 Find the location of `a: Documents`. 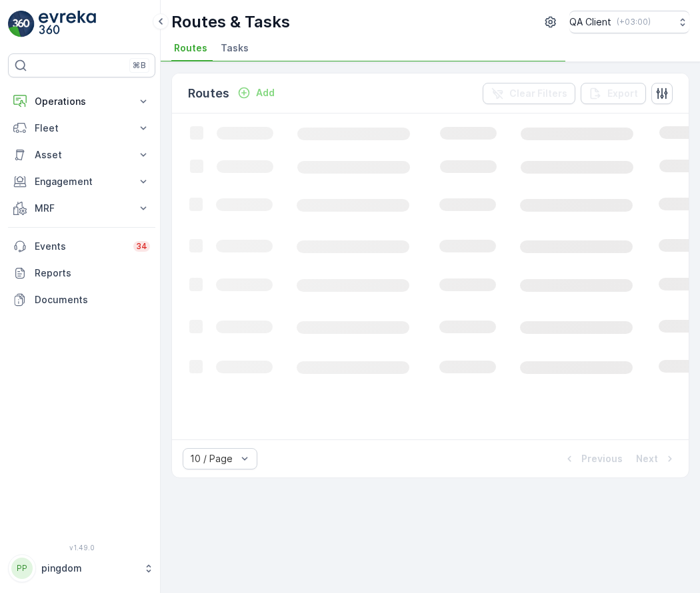

a: Documents is located at coordinates (81, 300).